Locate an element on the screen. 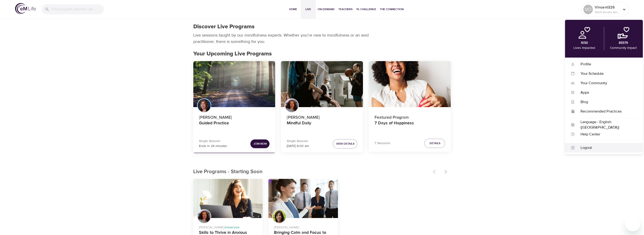 The width and height of the screenshot is (644, 235). h4: Mindful Daily is located at coordinates (322, 126).